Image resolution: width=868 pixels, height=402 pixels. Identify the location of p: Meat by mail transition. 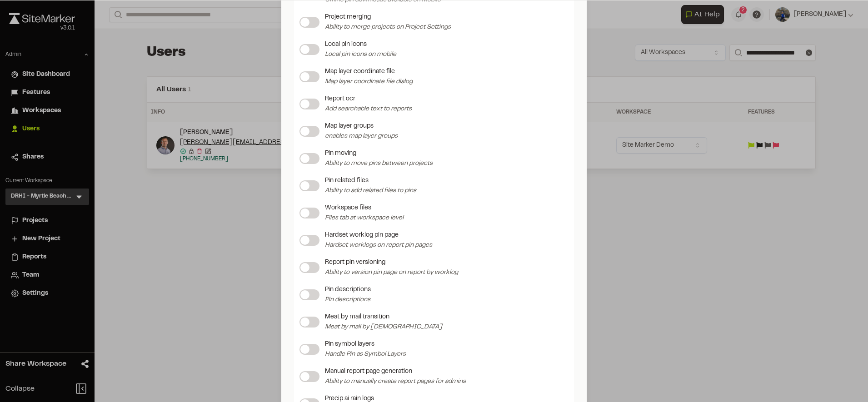
(384, 318).